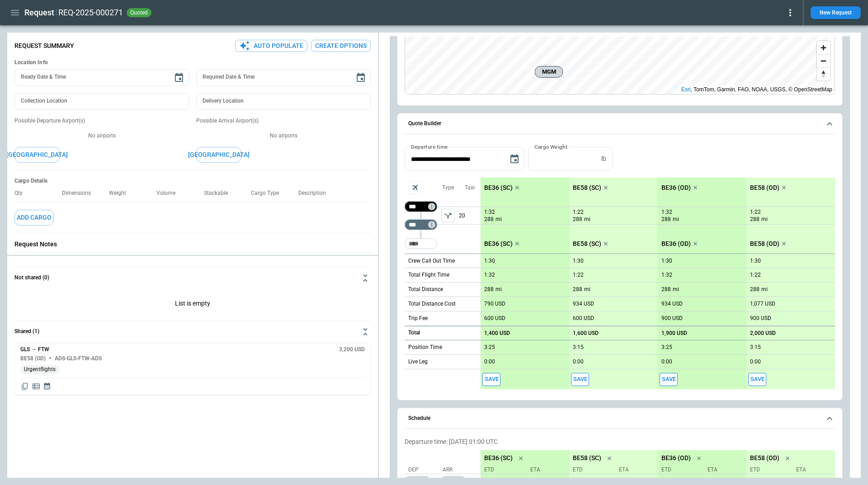 The image size is (868, 485). What do you see at coordinates (548, 72) in the screenshot?
I see `span: MGM` at bounding box center [548, 72].